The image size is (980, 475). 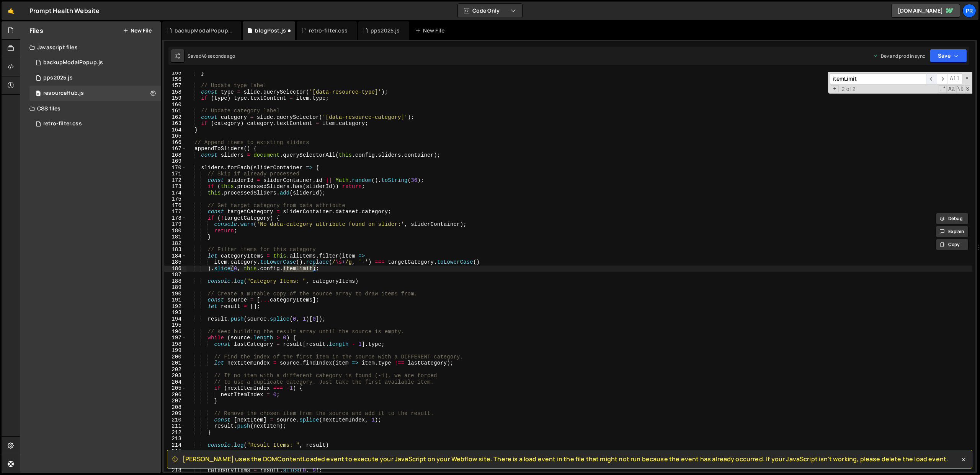 What do you see at coordinates (951, 245) in the screenshot?
I see `button: Copy` at bounding box center [951, 245].